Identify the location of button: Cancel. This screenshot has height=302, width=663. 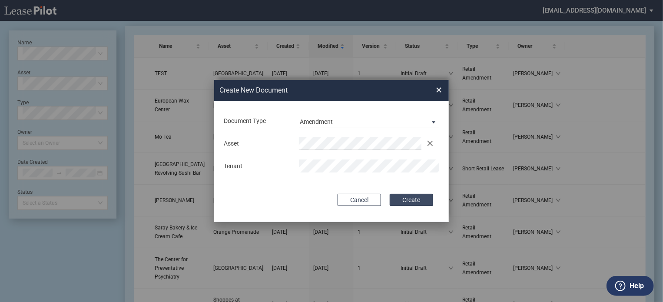
(359, 200).